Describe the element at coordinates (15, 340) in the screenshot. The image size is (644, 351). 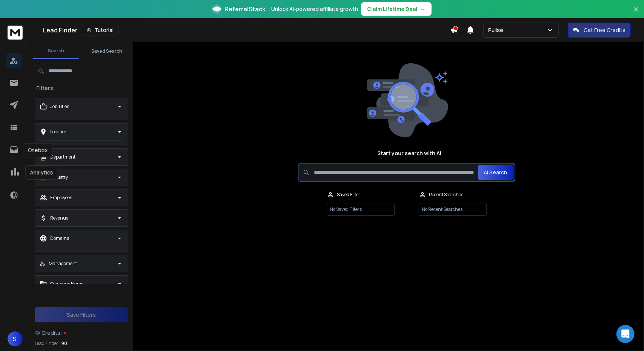
I see `span: S` at that location.